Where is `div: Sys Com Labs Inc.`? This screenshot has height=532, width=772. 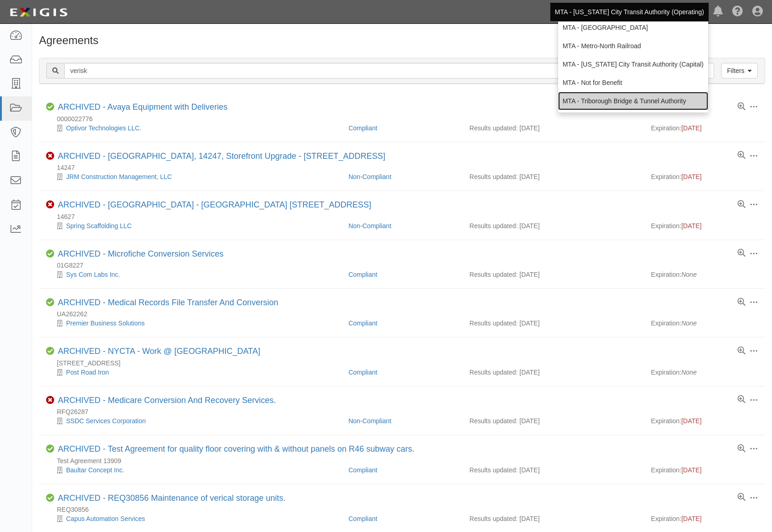 div: Sys Com Labs Inc. is located at coordinates (194, 274).